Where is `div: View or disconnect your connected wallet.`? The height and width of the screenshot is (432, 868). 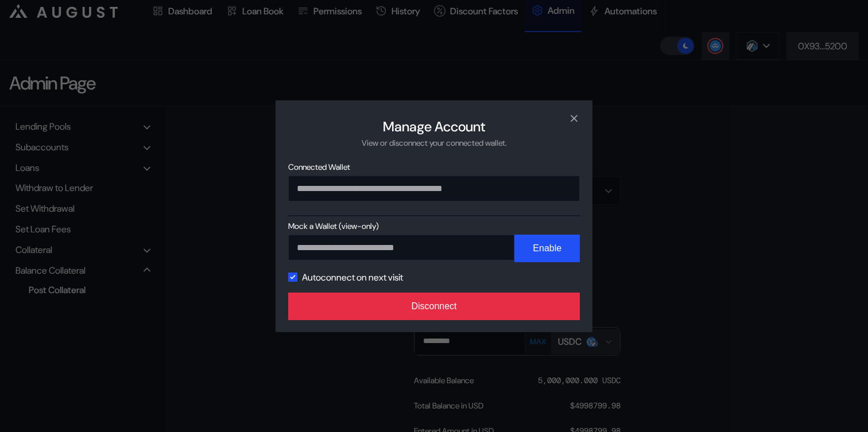
div: View or disconnect your connected wallet. is located at coordinates (434, 142).